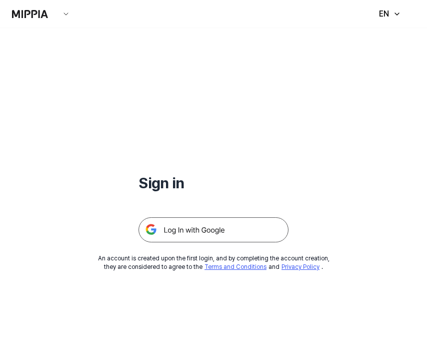 The height and width of the screenshot is (337, 427). Describe the element at coordinates (214, 263) in the screenshot. I see `div: An account is created upon the first login, and by completing the account creation, they are cons...` at that location.